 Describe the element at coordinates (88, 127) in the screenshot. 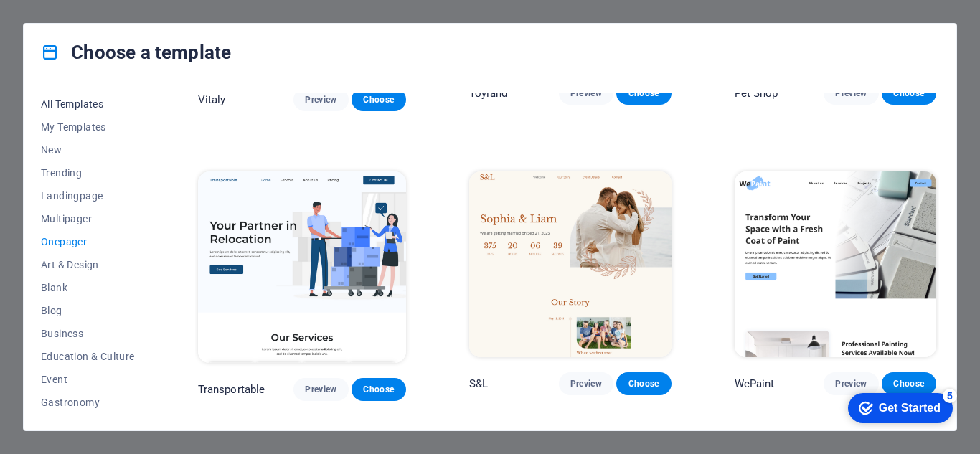

I see `button: My Templates` at that location.